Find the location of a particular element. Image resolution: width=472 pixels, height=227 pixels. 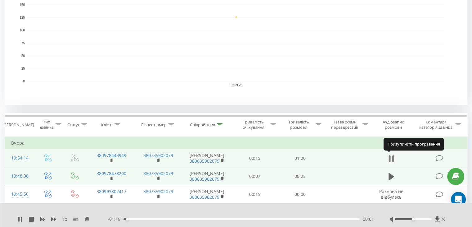

text: 125 is located at coordinates (22, 17).